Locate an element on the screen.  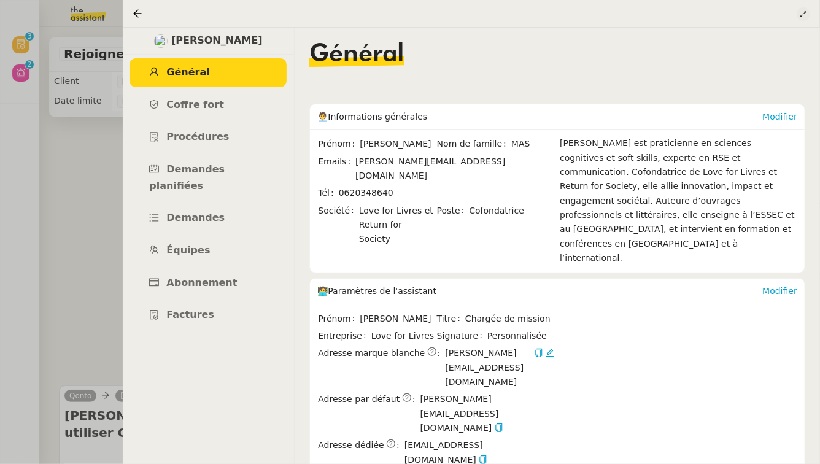
span: Abonnement is located at coordinates (201, 282).